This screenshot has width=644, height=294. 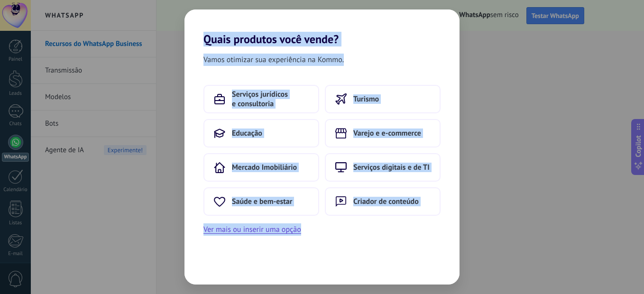 What do you see at coordinates (387, 134) in the screenshot?
I see `span: Varejo e e-commerce` at bounding box center [387, 134].